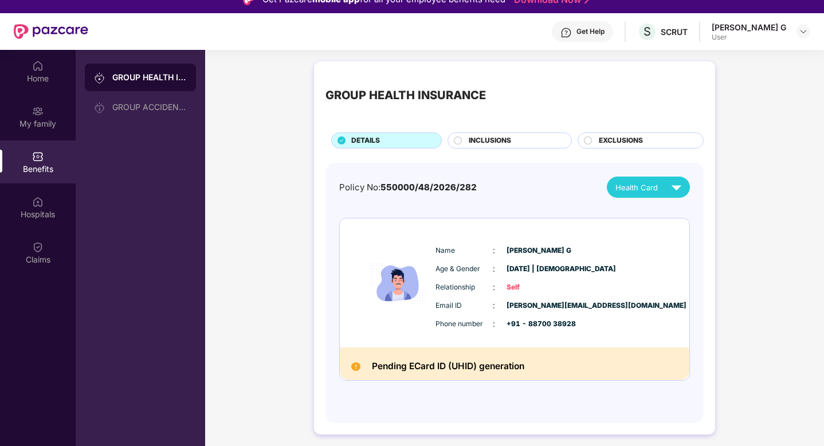 This screenshot has width=824, height=446. What do you see at coordinates (803, 32) in the screenshot?
I see `img: svg+xml;base64,PHN2ZyBpZD0iRHJvcGRvd24tMzJ4MzIiIHhtbG5zPSJodHRwOi8vd3d3LnczLm9yZy8yMDAwL3N2ZyIgd2...` at bounding box center [803, 32].